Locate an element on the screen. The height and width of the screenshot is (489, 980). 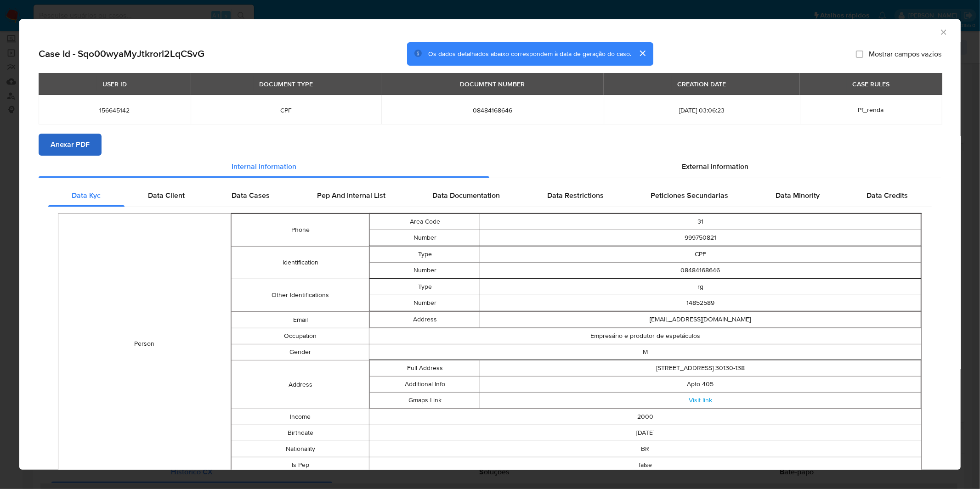
td: Phone is located at coordinates (301, 230).